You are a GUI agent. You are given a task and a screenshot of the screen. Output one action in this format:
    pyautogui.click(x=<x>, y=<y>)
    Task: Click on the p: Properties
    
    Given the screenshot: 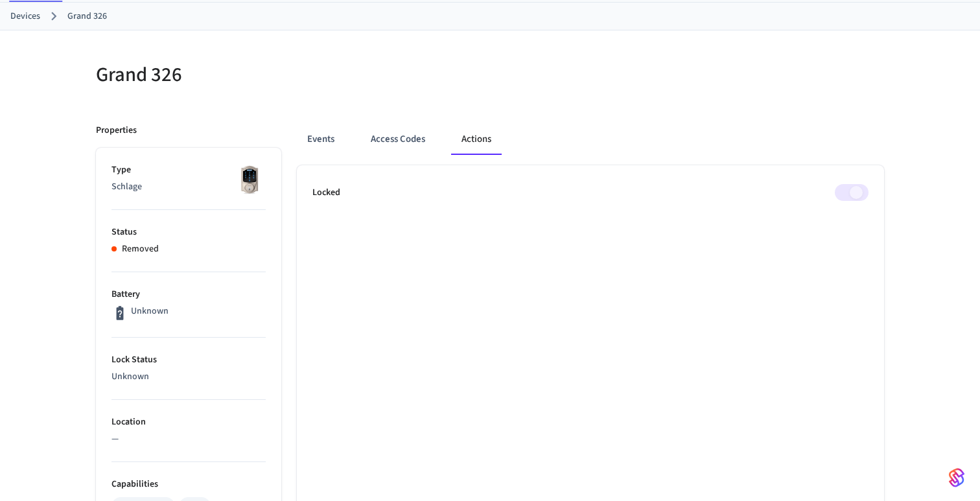 What is the action you would take?
    pyautogui.click(x=116, y=130)
    